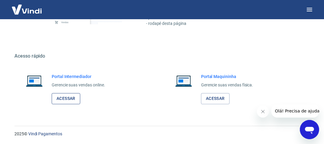 The width and height of the screenshot is (324, 144). Describe the element at coordinates (162, 134) in the screenshot. I see `p: 2025 ©` at that location.